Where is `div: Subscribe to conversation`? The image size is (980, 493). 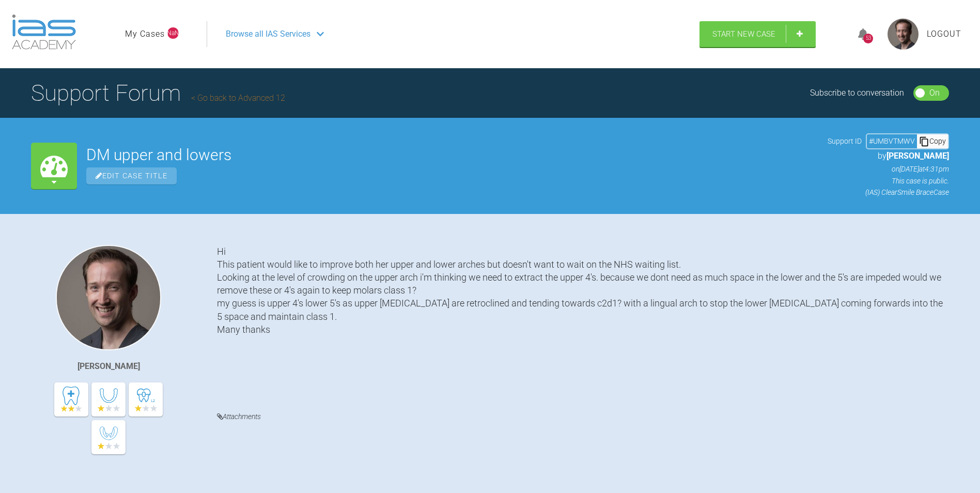 div: Subscribe to conversation is located at coordinates (857, 93).